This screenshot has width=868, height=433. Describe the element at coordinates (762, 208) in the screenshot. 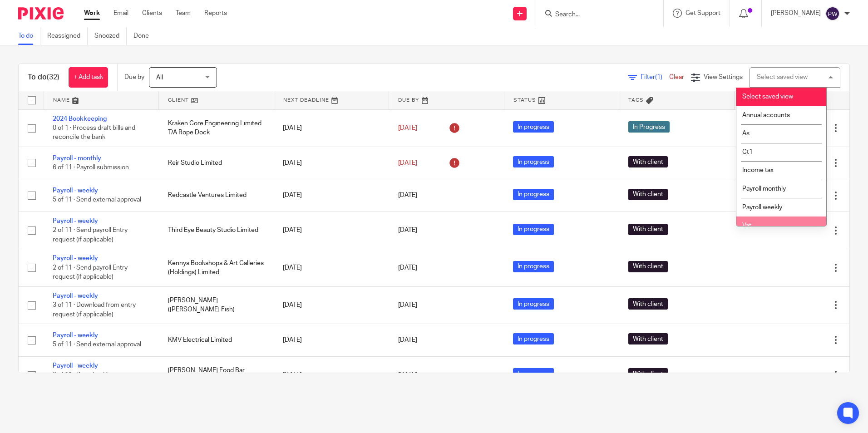

I see `span: Payroll weekly` at that location.